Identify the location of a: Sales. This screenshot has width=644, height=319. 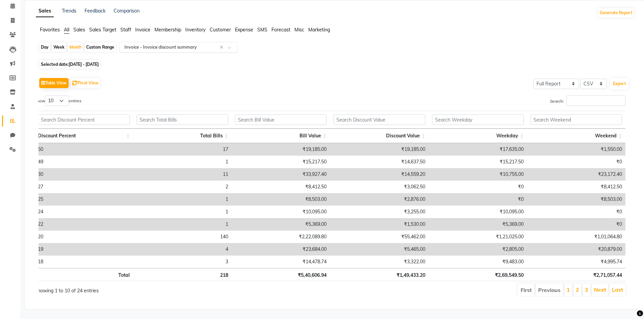
(45, 11).